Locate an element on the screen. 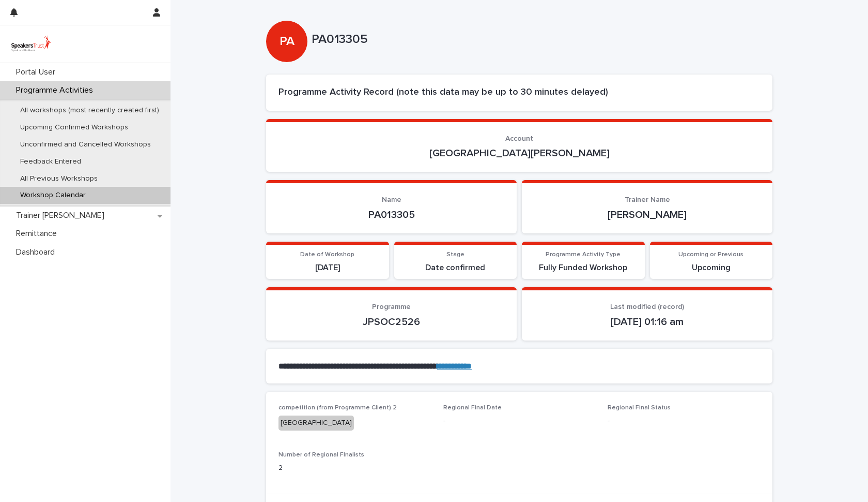  span: Account is located at coordinates (519, 138).